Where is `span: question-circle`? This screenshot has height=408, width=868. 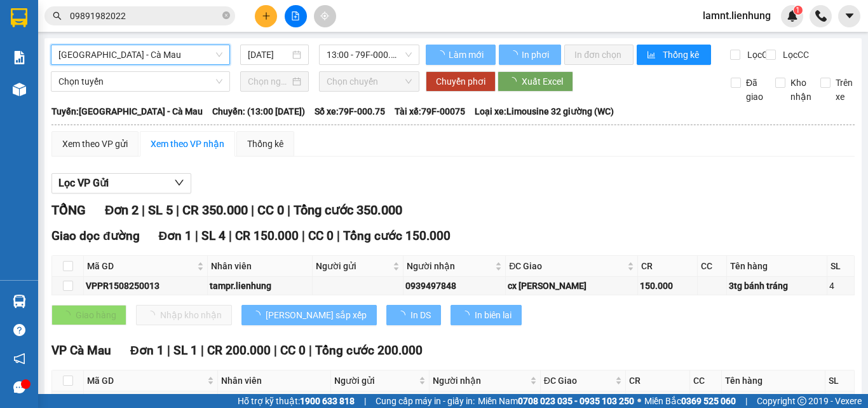
span: question-circle is located at coordinates (19, 329).